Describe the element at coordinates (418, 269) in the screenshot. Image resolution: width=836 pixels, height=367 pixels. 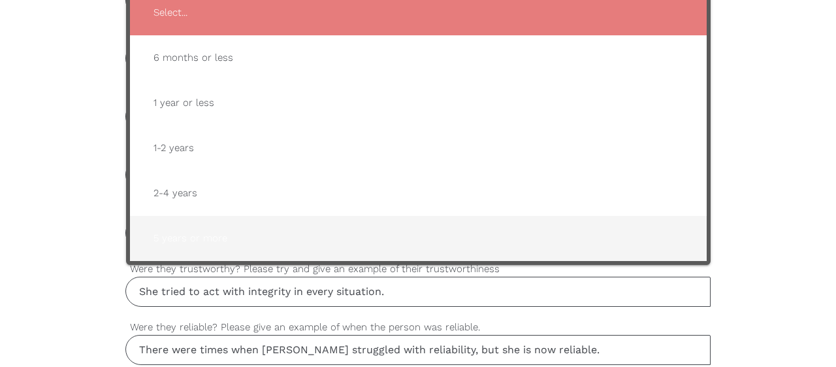
I see `label: Were they trustworthy? Please try and give an example of their trustworthiness` at that location.